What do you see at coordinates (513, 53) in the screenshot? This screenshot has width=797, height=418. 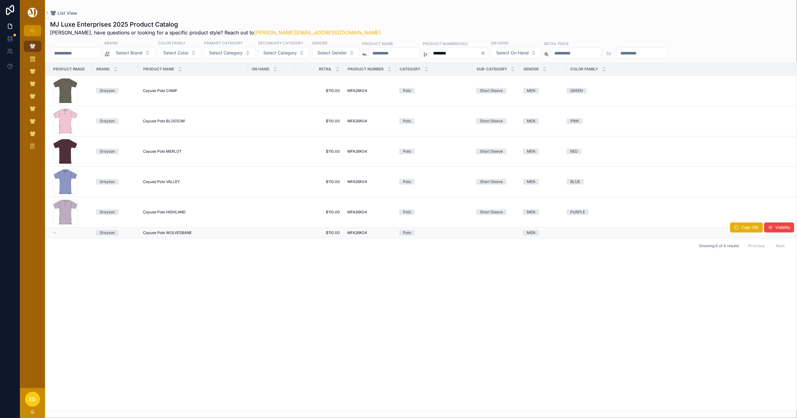 I see `span: Select On Hand` at bounding box center [513, 53].